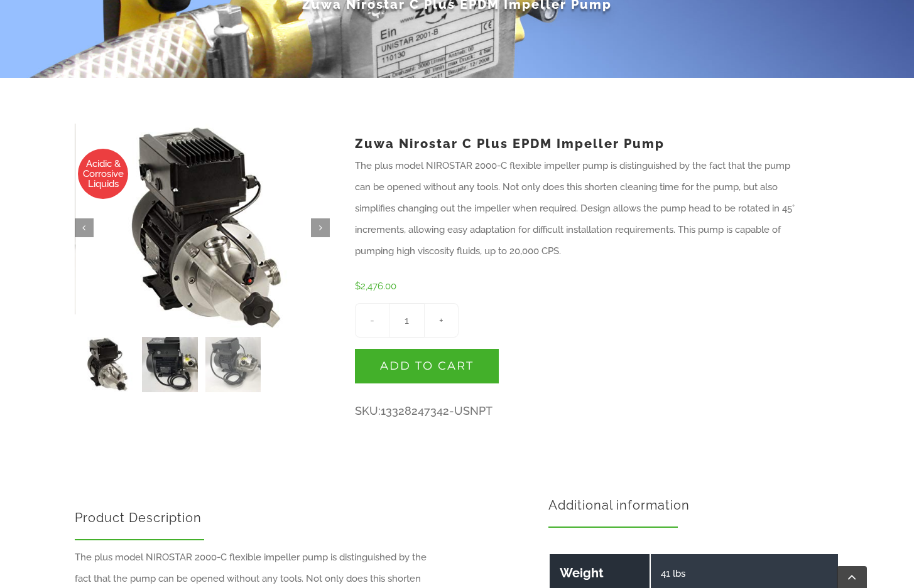 The height and width of the screenshot is (588, 914). I want to click on p: The plus model NIROSTAR 2000-C flexible impeller pump is distinguished by the fact that the pump ..., so click(577, 209).